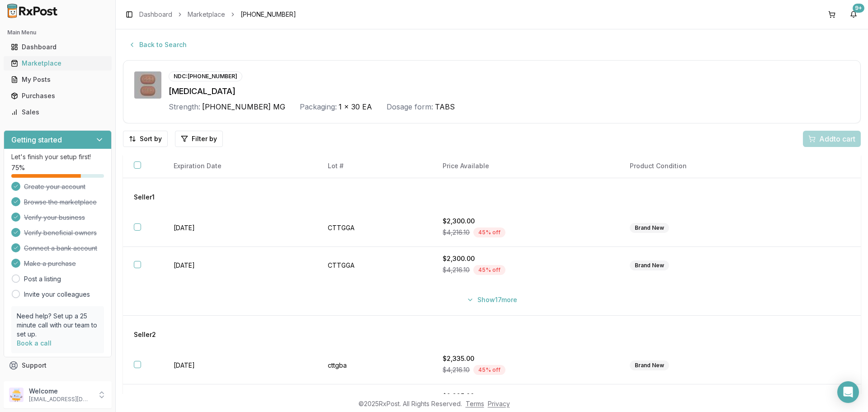 The image size is (868, 412). I want to click on button: Back to Search, so click(157, 45).